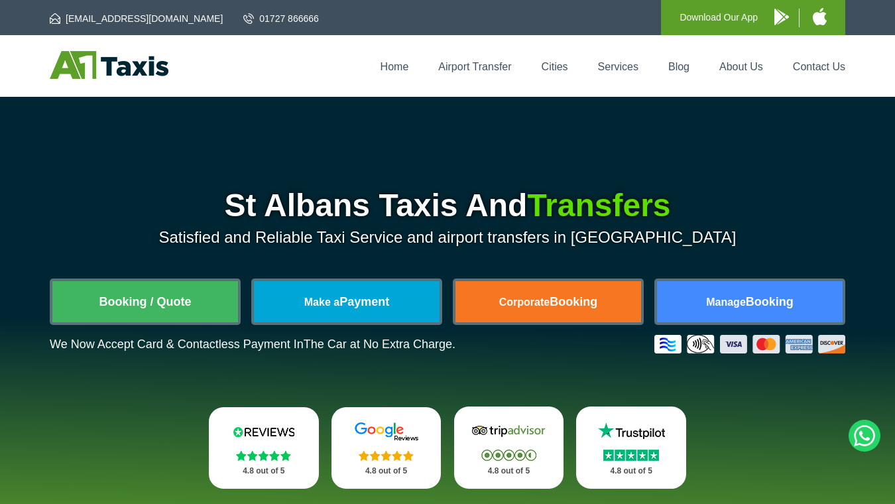 The height and width of the screenshot is (504, 895). What do you see at coordinates (782, 17) in the screenshot?
I see `img: A1 Taxis Android App` at bounding box center [782, 17].